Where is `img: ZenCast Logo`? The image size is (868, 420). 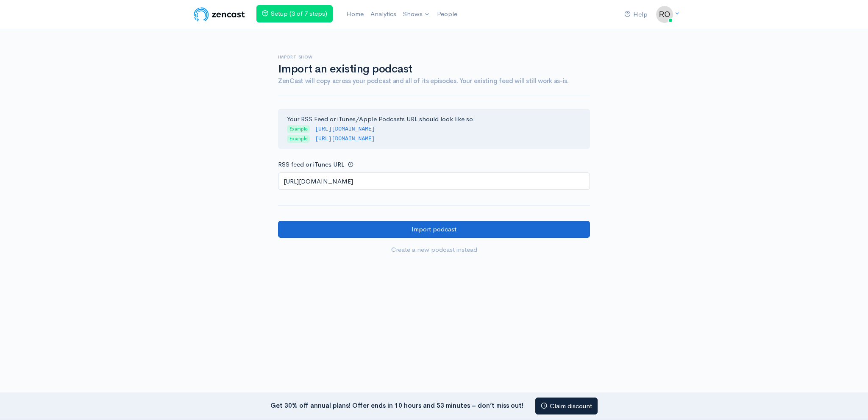
img: ZenCast Logo is located at coordinates (219, 15).